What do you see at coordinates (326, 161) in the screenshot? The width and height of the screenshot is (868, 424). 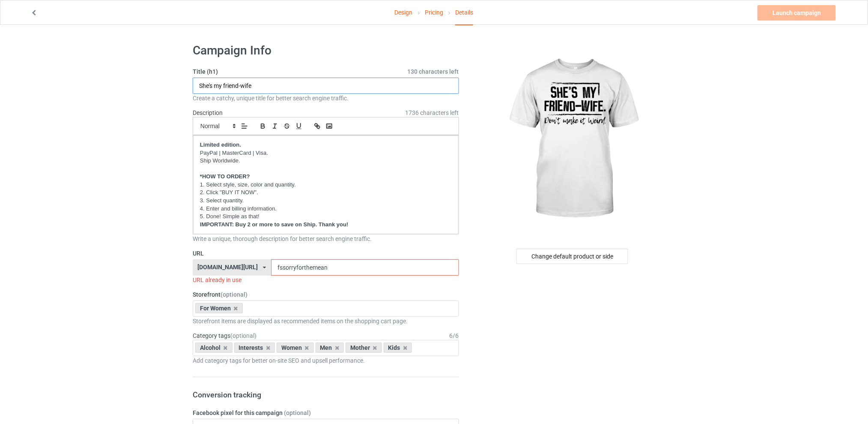 I see `p: Ship Worldwide.` at bounding box center [326, 161].